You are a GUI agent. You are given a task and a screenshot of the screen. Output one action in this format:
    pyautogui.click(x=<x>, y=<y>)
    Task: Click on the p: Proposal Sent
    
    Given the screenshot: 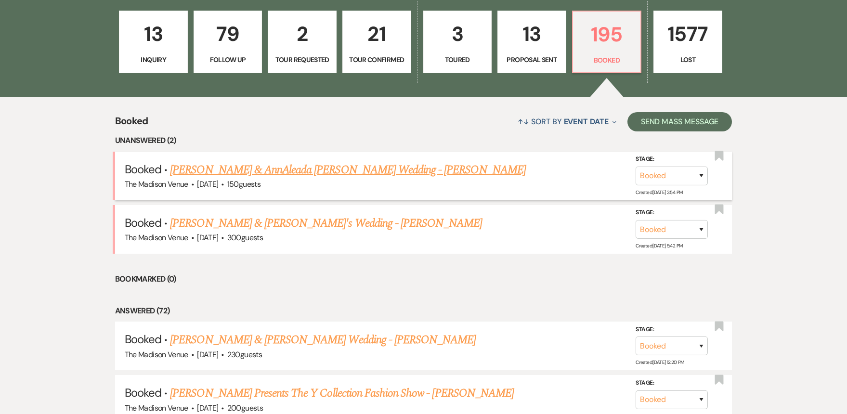 What is the action you would take?
    pyautogui.click(x=531, y=60)
    